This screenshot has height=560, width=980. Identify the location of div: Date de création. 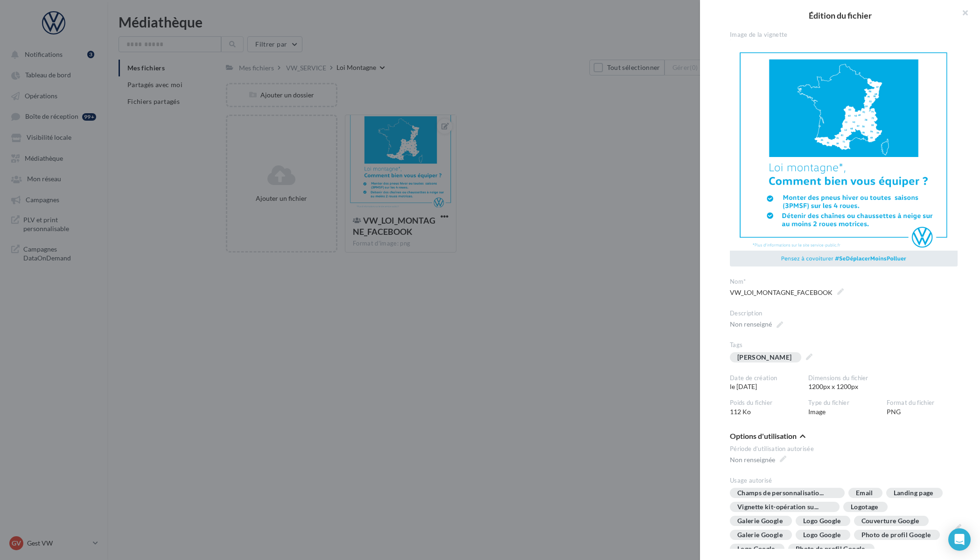
(765, 378).